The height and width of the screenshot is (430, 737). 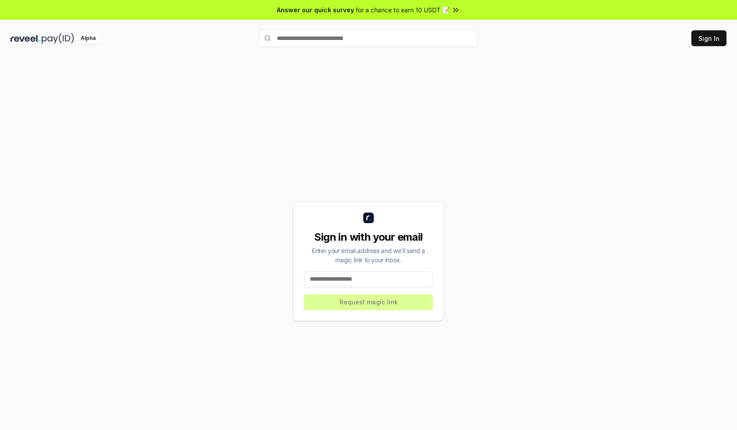 I want to click on button: Sign In, so click(x=709, y=38).